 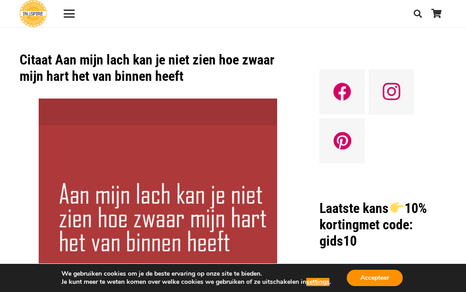 I want to click on h1: met code: gids10, so click(x=382, y=225).